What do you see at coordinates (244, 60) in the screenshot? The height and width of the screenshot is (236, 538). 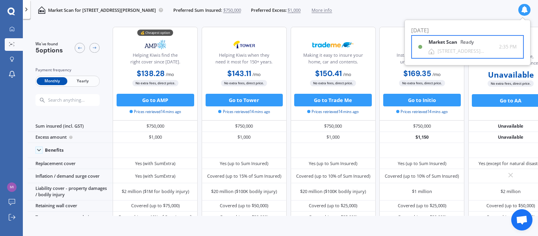 I see `div: Helping Kiwis when they need it most for 150+ years.` at bounding box center [244, 60].